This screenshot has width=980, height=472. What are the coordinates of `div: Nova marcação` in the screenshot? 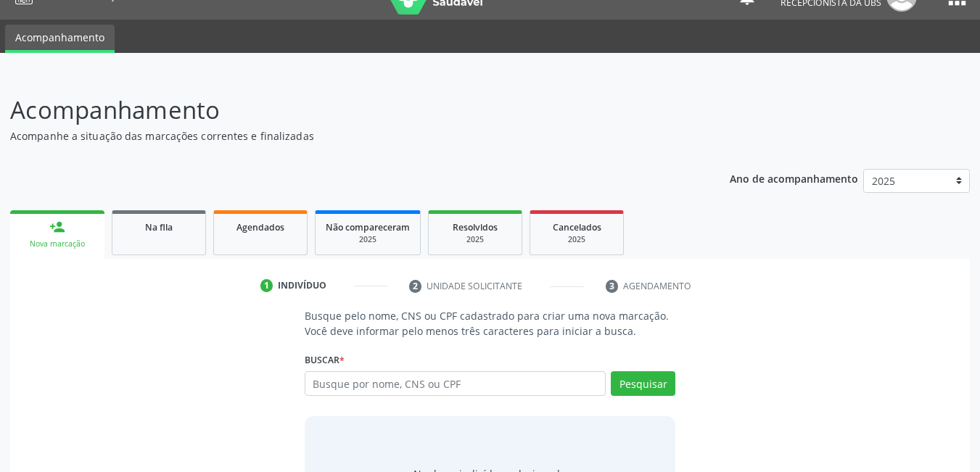 It's located at (58, 243).